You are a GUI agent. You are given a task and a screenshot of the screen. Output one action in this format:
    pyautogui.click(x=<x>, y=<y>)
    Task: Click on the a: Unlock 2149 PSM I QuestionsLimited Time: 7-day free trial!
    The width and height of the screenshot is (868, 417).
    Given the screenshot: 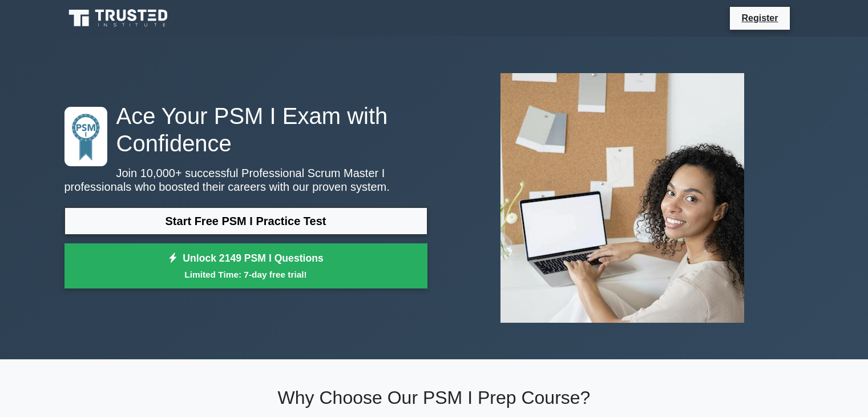 What is the action you would take?
    pyautogui.click(x=246, y=266)
    